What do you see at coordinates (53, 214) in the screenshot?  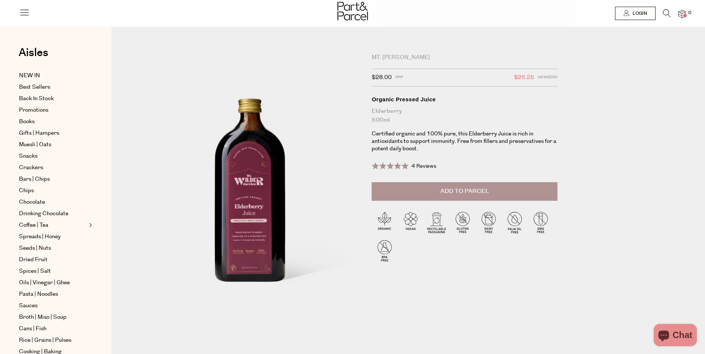 I see `a: Drinking Chocolate` at bounding box center [53, 214].